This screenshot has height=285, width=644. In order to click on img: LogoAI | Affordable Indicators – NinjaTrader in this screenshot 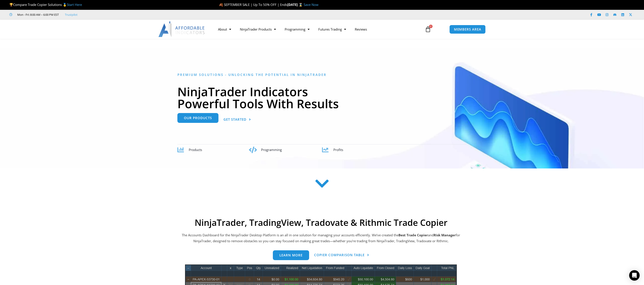, I will do `click(182, 29)`.